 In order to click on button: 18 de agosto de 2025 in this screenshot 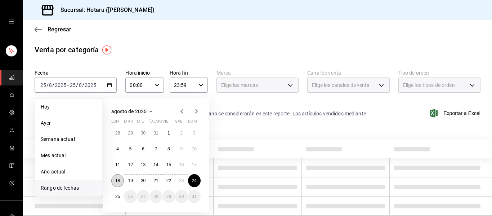, I will do `click(117, 180)`.